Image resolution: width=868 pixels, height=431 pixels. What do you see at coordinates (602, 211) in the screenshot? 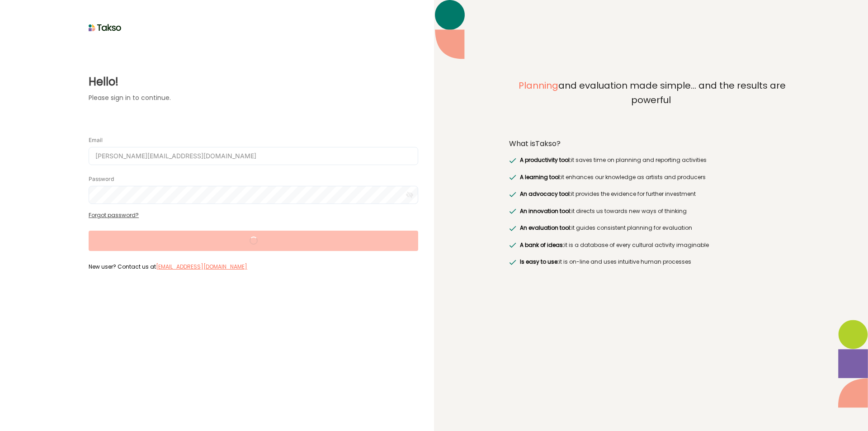
I see `label: it directs us towards new ways of thinking` at bounding box center [602, 211].